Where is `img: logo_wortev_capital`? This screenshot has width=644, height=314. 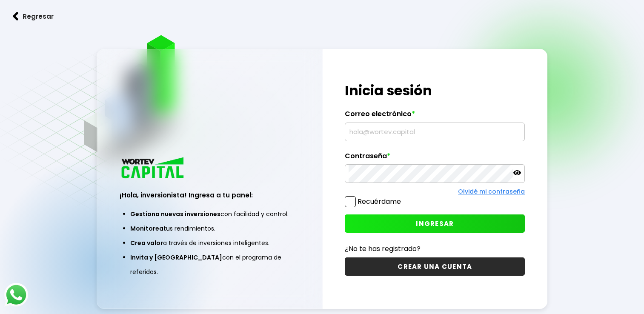 img: logo_wortev_capital is located at coordinates (153, 169).